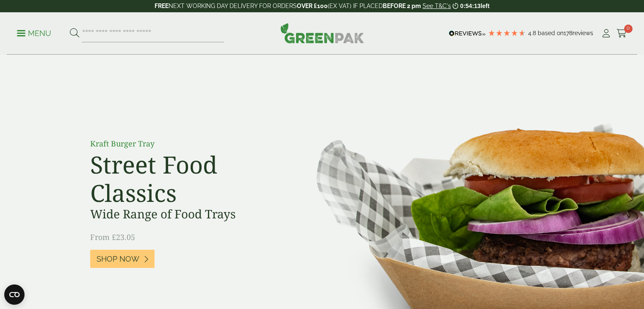 This screenshot has height=309, width=644. What do you see at coordinates (507, 33) in the screenshot?
I see `div: 4.78 Stars` at bounding box center [507, 33].